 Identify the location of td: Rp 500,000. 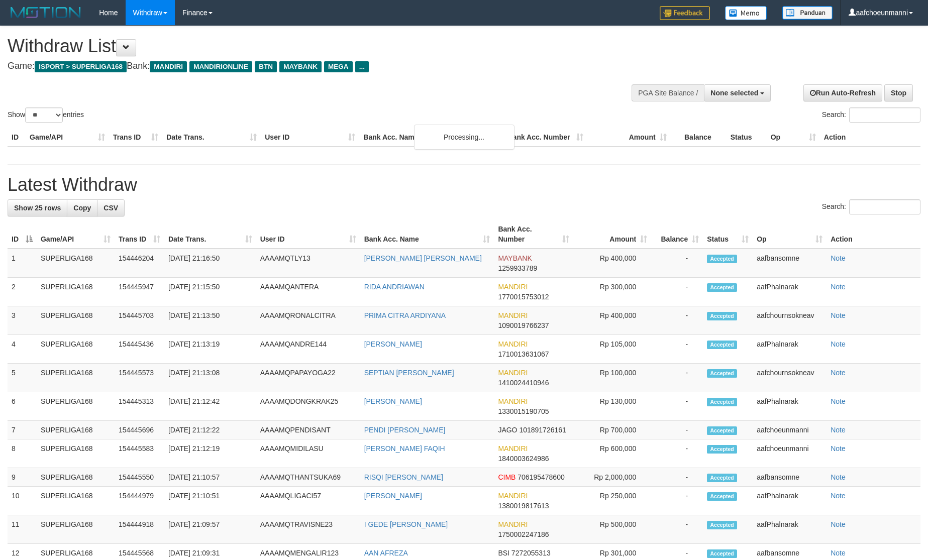
(612, 529).